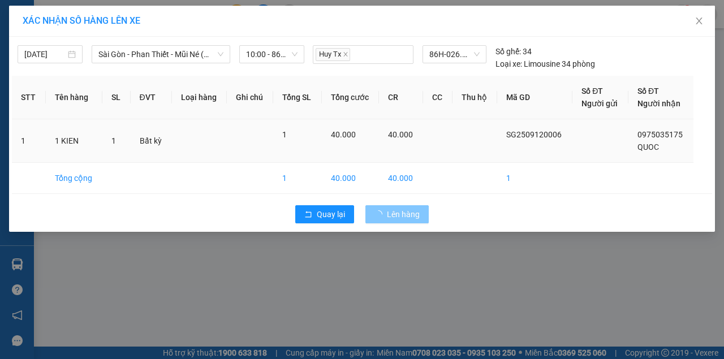  Describe the element at coordinates (200, 97) in the screenshot. I see `th: Loại hàng` at that location.